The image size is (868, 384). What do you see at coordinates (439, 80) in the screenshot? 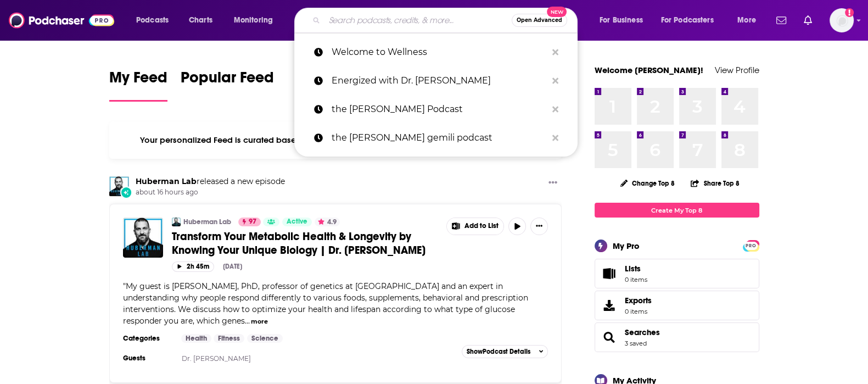
I see `p: Energized with Dr. Mariza` at bounding box center [439, 80].